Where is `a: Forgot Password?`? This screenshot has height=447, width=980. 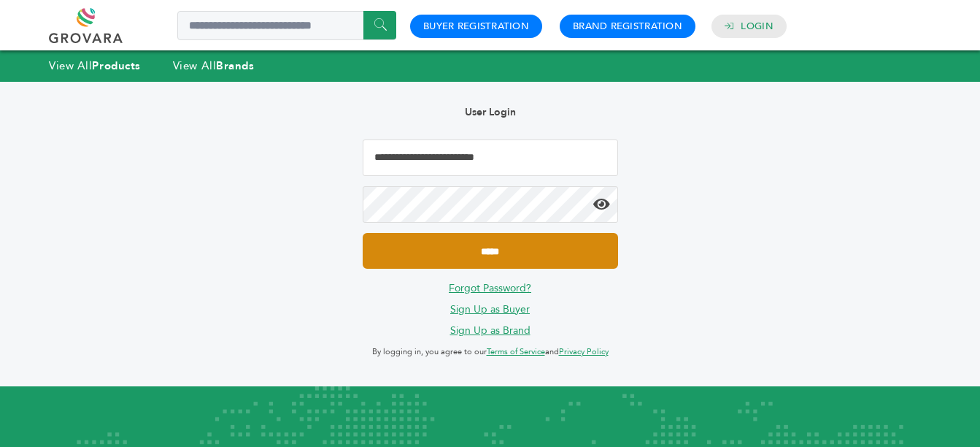
a: Forgot Password? is located at coordinates (490, 288).